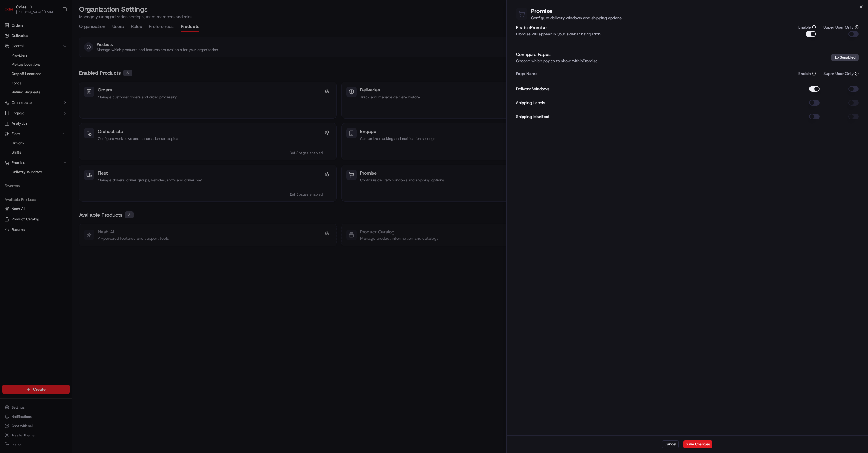 The image size is (868, 453). I want to click on button: Start new chat, so click(101, 61).